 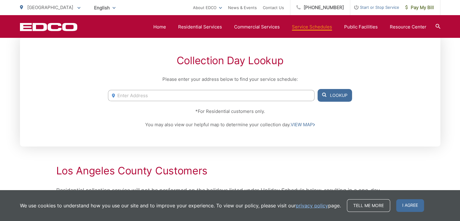 I want to click on input: Enter Address, so click(x=211, y=95).